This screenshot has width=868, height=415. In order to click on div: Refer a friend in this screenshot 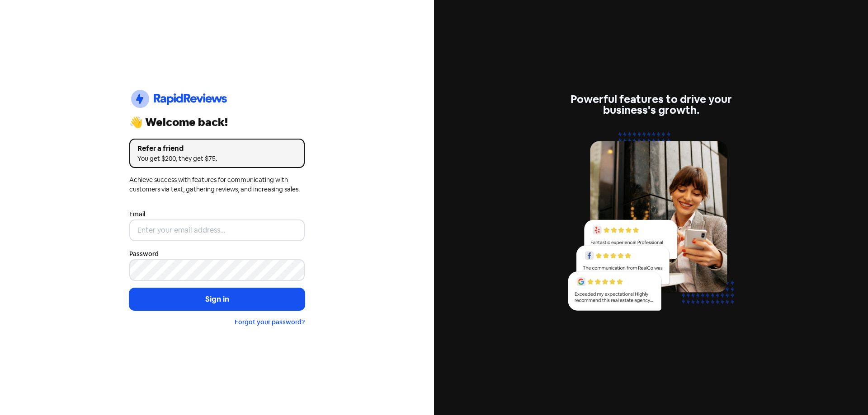, I will do `click(217, 149)`.